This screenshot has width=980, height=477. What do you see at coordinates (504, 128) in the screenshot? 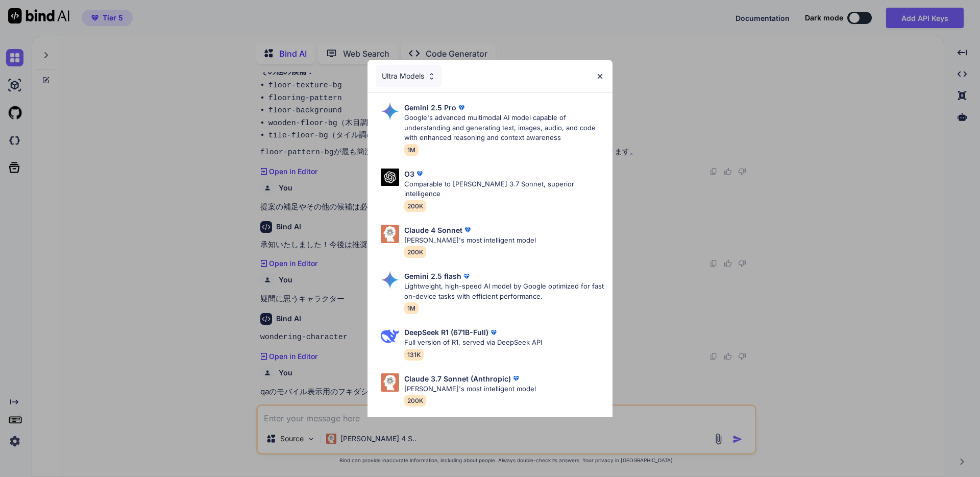
I see `p: Google's advanced multimodal AI model capable of understanding and generating text, images, audio...` at bounding box center [504, 128].